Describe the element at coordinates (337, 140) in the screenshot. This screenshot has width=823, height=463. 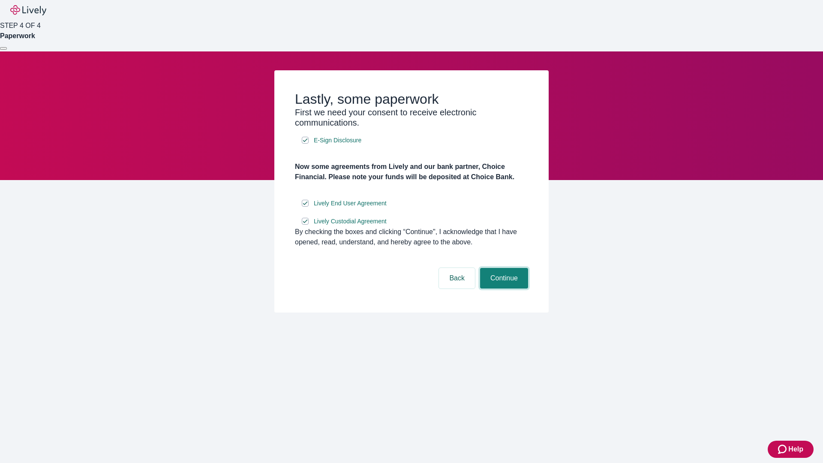
I see `span: E-Sign Disclosure` at that location.